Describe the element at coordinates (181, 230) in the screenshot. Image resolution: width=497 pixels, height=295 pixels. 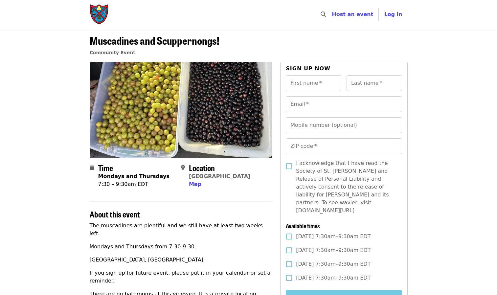
I see `p: The muscadines are plentiful and we still have at least two weeks left.` at that location.